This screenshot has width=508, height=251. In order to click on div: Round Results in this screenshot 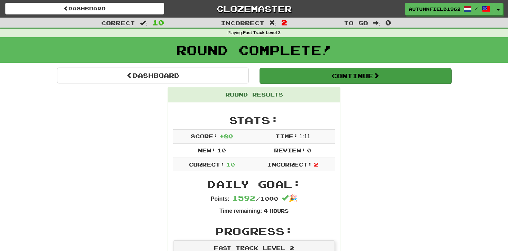, I will do `click(254, 95)`.